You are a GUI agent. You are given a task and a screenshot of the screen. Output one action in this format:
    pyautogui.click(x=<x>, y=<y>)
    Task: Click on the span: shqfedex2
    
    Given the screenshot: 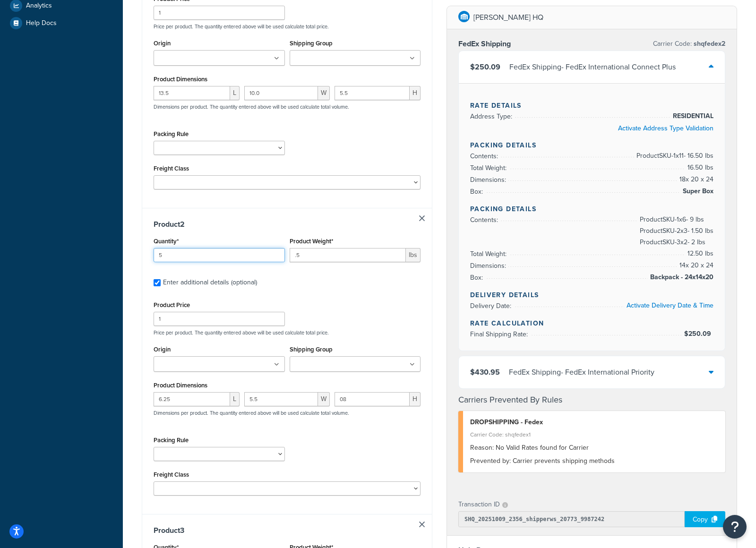 What is the action you would take?
    pyautogui.click(x=709, y=44)
    